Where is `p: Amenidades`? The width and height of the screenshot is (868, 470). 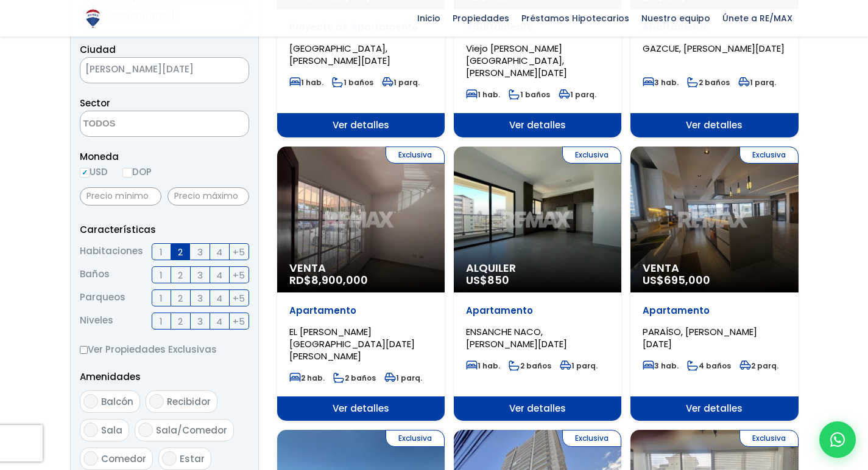 p: Amenidades is located at coordinates (165, 377).